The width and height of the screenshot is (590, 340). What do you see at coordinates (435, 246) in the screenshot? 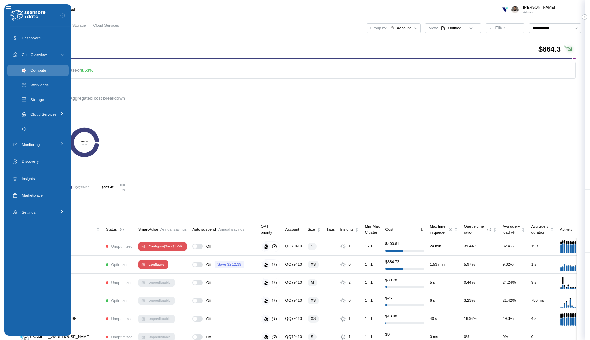
I see `span: 24 min` at bounding box center [435, 246].